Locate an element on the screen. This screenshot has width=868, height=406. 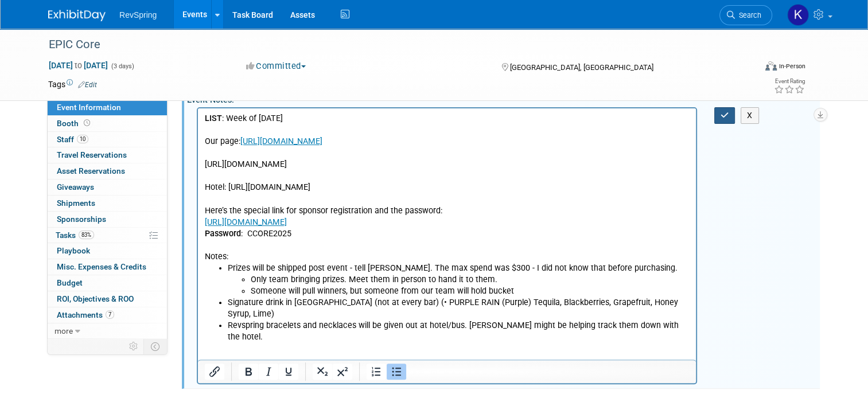
a: more is located at coordinates (108, 331).